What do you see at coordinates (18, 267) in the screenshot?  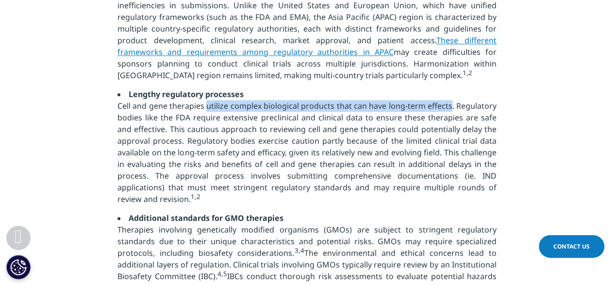 I see `button: Cookie Settings` at bounding box center [18, 267].